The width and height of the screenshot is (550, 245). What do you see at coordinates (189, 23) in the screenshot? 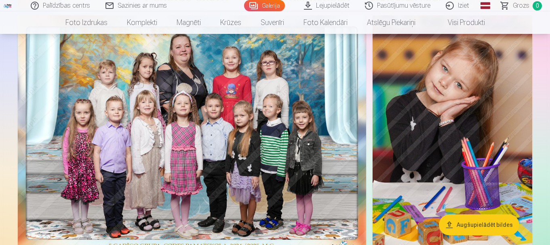
I see `a: Magnēti` at bounding box center [189, 23].